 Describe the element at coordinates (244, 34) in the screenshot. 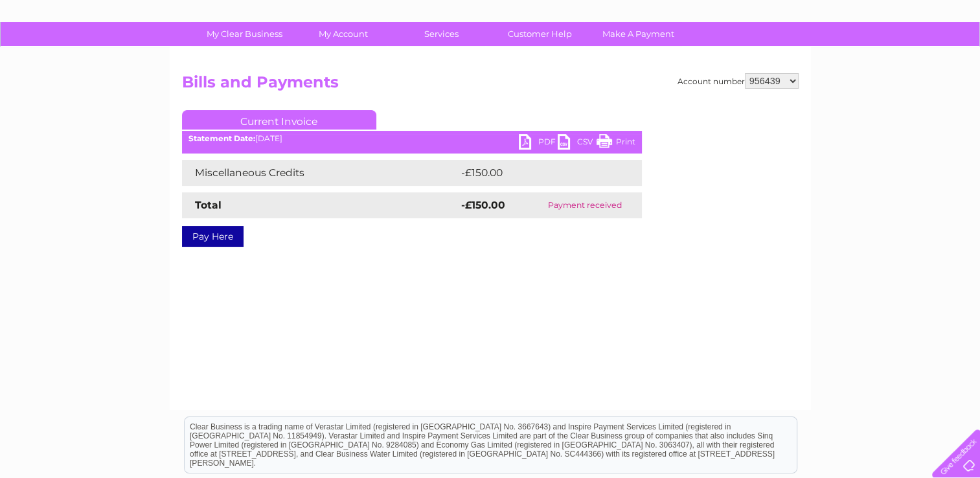

I see `a: My Clear Business` at that location.